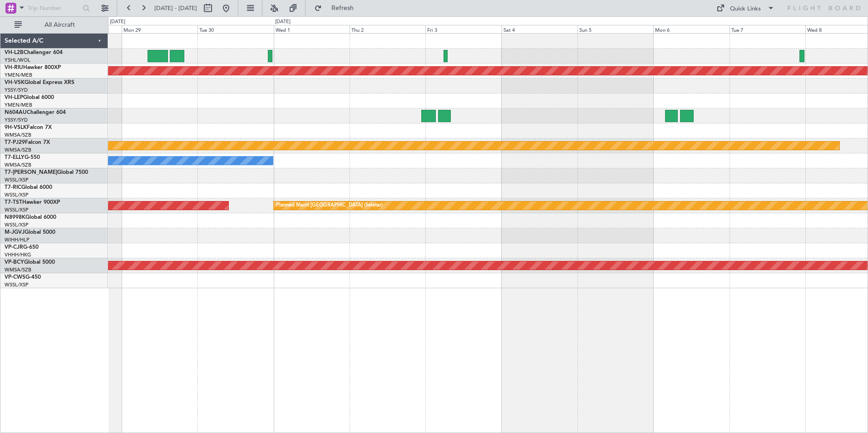 The image size is (868, 433). Describe the element at coordinates (15, 278) in the screenshot. I see `span: VP-CWS` at that location.